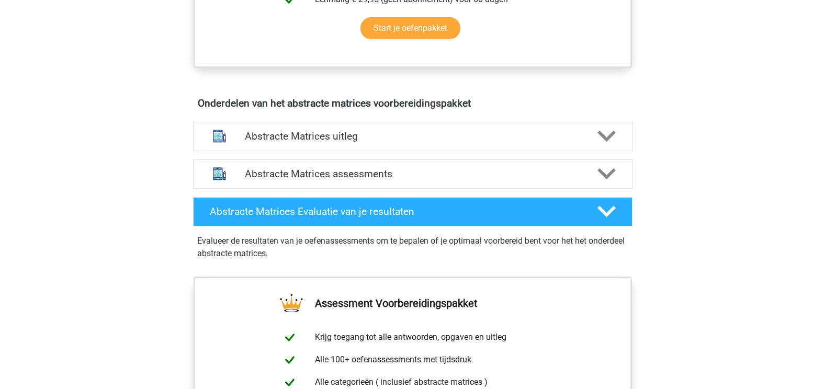  Describe the element at coordinates (413, 136) in the screenshot. I see `h4: Abstracte Matrices uitleg` at that location.